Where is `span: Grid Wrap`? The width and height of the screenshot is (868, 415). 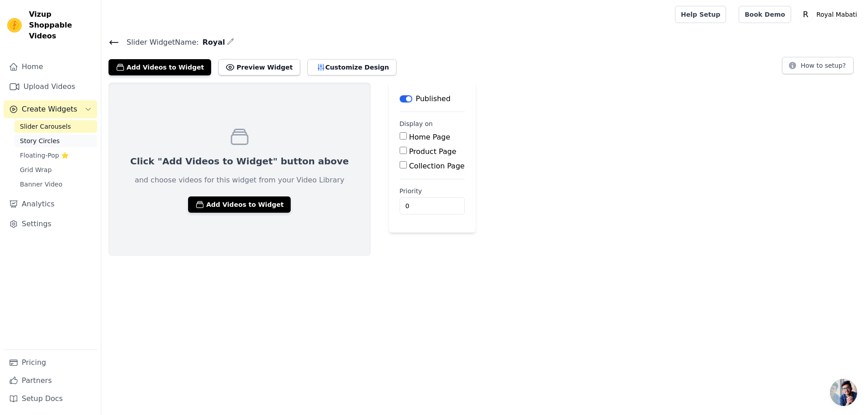
span: Grid Wrap is located at coordinates (36, 170).